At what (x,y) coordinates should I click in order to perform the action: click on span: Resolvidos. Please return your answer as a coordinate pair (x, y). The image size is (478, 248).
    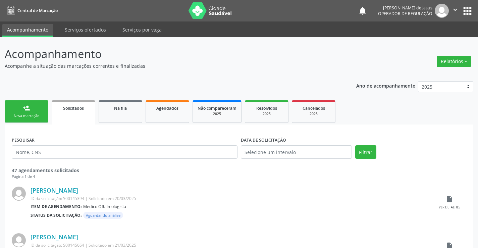
    Looking at the image, I should click on (267, 108).